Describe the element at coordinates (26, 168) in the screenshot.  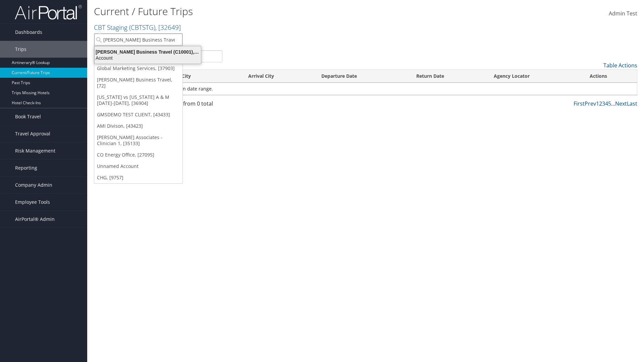
I see `span: Reporting` at that location.